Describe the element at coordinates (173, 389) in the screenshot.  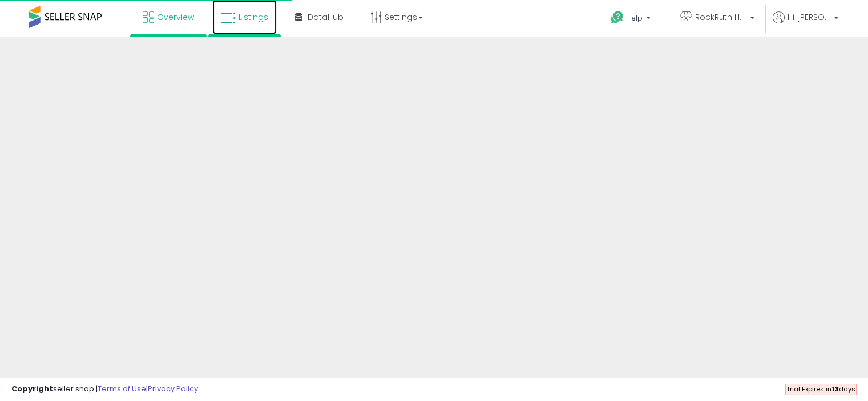
I see `a: Privacy Policy` at that location.